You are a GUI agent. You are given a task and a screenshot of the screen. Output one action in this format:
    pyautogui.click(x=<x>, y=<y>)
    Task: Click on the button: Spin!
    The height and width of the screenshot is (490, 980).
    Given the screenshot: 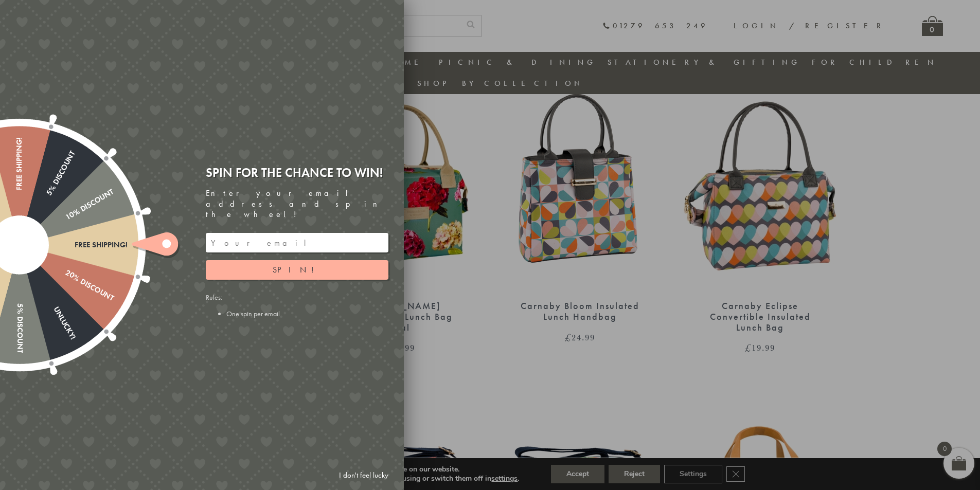 What is the action you would take?
    pyautogui.click(x=297, y=270)
    